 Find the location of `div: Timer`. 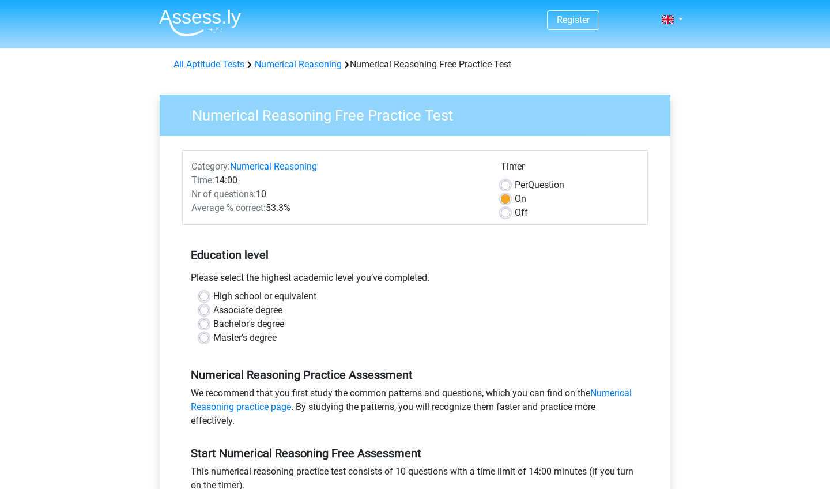

div: Timer is located at coordinates (569, 169).